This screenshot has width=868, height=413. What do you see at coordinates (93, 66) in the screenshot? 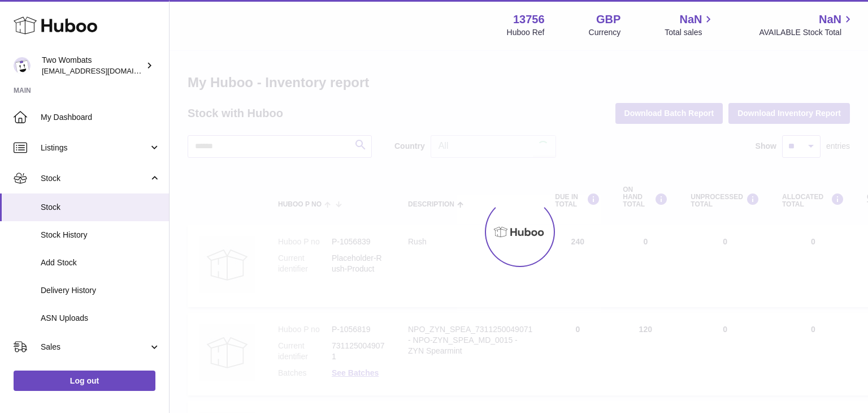
I see `div: Two Wombats` at bounding box center [93, 66].